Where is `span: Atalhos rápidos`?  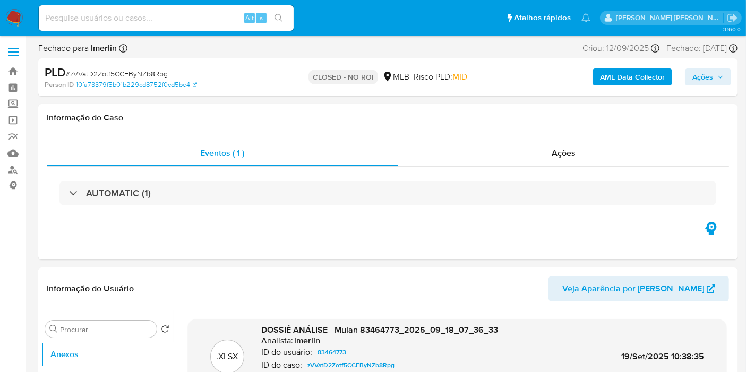 span: Atalhos rápidos is located at coordinates (542, 18).